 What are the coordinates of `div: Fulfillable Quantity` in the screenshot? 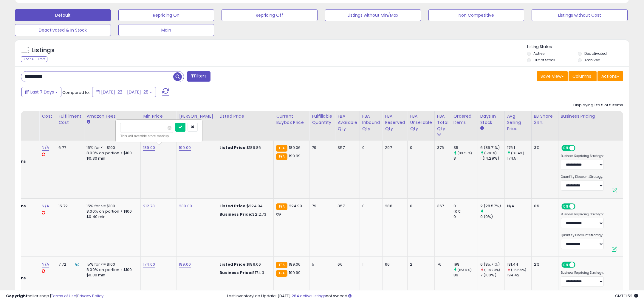 It's located at (322, 119).